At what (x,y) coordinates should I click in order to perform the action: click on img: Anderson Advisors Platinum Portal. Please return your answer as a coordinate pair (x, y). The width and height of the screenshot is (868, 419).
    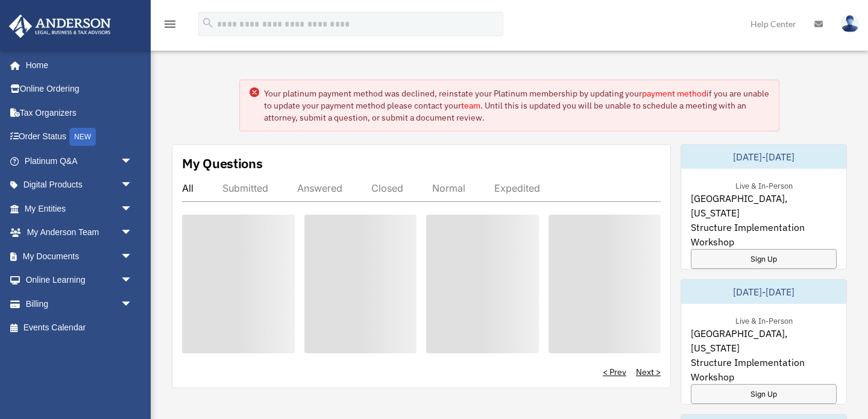
    Looking at the image, I should click on (60, 26).